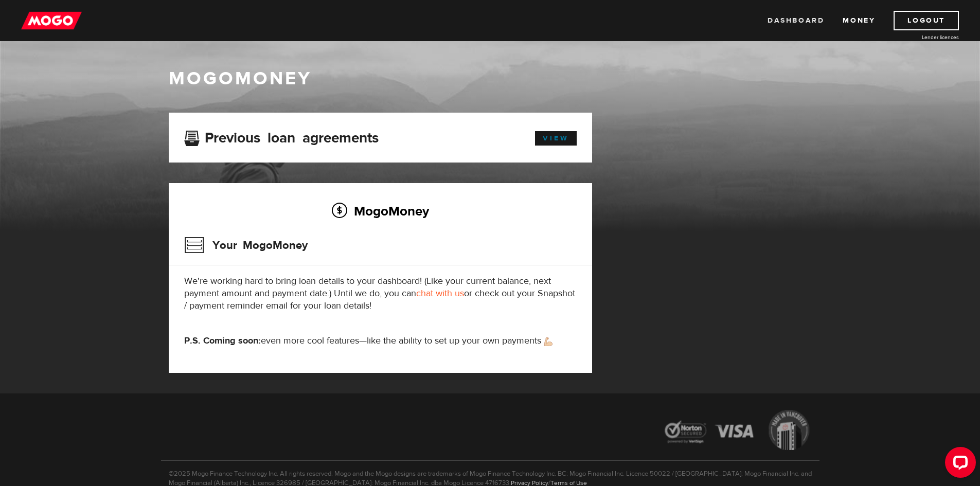 This screenshot has width=980, height=486. I want to click on a: chat with us, so click(440, 293).